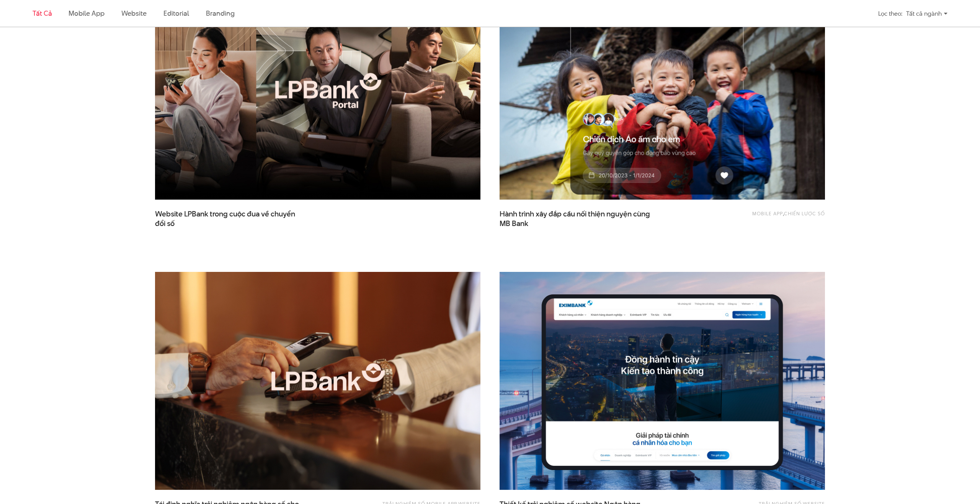 This screenshot has width=980, height=504. Describe the element at coordinates (805, 214) in the screenshot. I see `a: Chiến lược số` at that location.